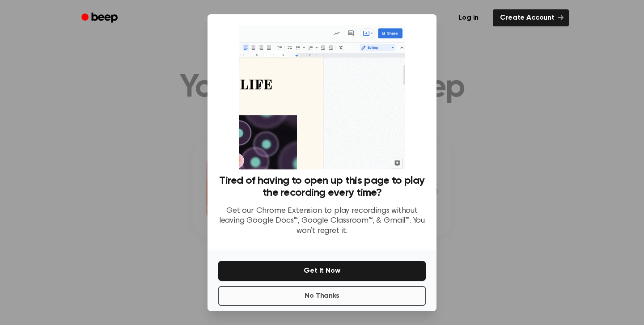 This screenshot has height=325, width=644. What do you see at coordinates (531, 18) in the screenshot?
I see `a: Create Account` at bounding box center [531, 18].